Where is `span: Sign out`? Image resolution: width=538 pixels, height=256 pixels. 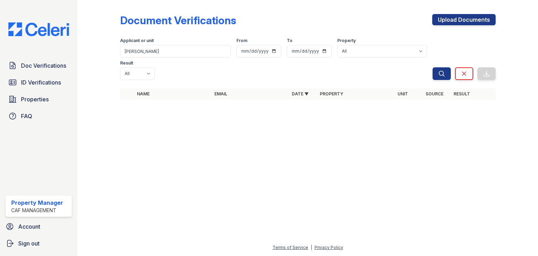
span: Sign out is located at coordinates (29, 243).